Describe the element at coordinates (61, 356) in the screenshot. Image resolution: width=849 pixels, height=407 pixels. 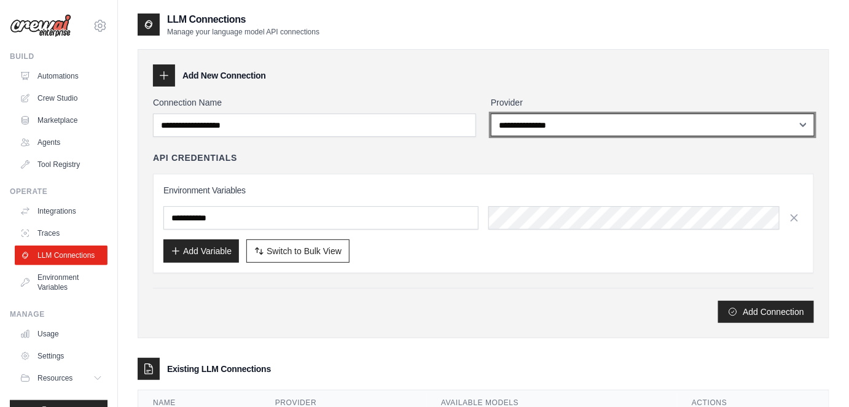
I see `a: Settings` at that location.